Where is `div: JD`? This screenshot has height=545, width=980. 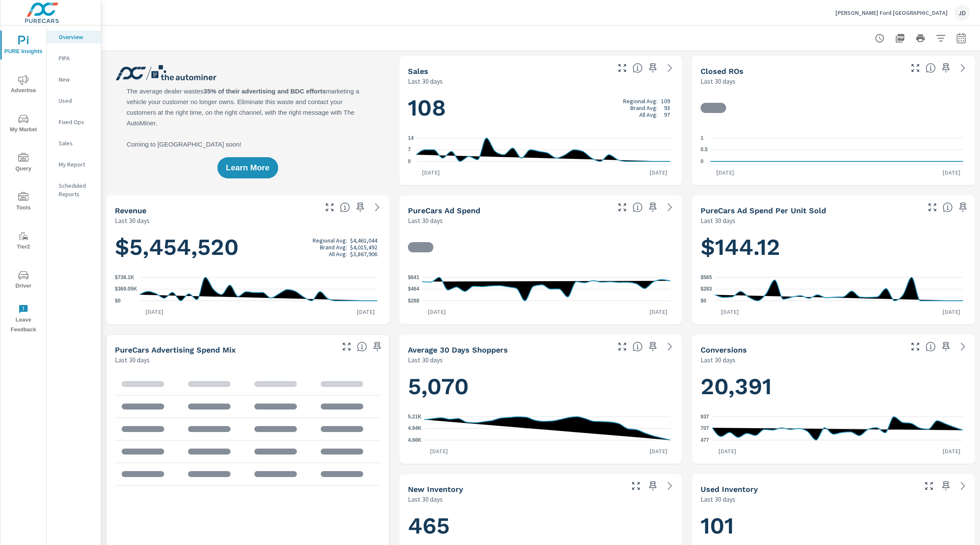
div: JD is located at coordinates (962, 13).